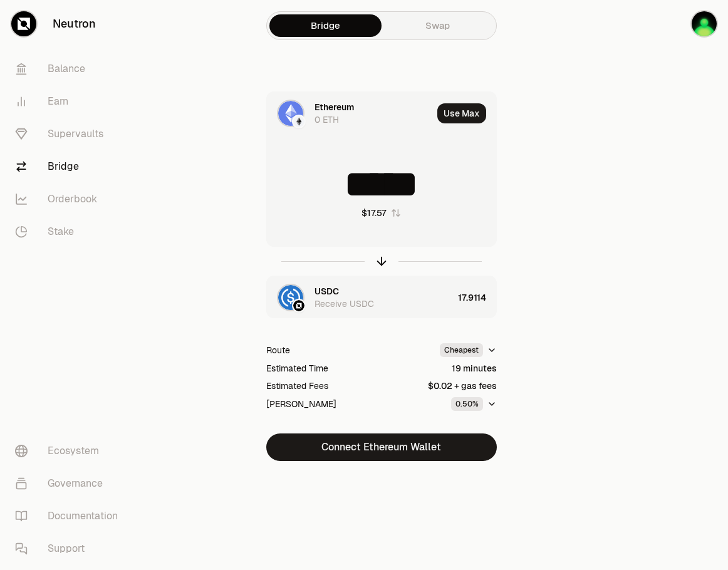 This screenshot has width=728, height=570. Describe the element at coordinates (71, 452) in the screenshot. I see `a: Ecosystem` at that location.